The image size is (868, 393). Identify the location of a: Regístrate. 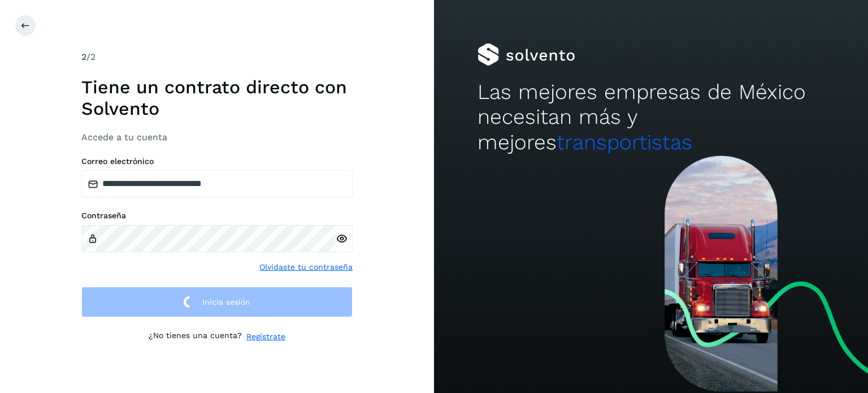
(266, 337).